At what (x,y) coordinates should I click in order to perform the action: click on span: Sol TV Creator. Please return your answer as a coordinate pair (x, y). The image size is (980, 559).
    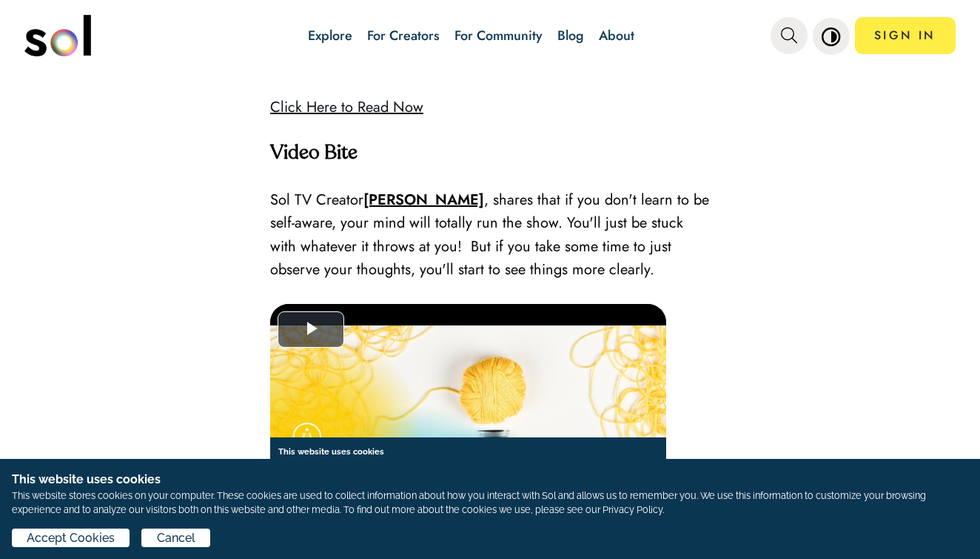
    Looking at the image, I should click on (317, 200).